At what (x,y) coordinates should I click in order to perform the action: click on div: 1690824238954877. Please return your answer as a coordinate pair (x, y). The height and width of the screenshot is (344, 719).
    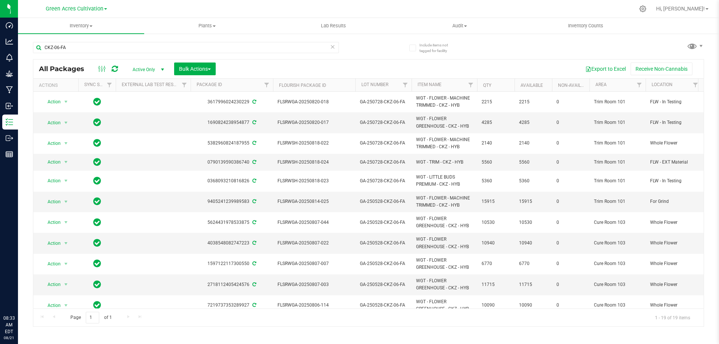
    Looking at the image, I should click on (232, 122).